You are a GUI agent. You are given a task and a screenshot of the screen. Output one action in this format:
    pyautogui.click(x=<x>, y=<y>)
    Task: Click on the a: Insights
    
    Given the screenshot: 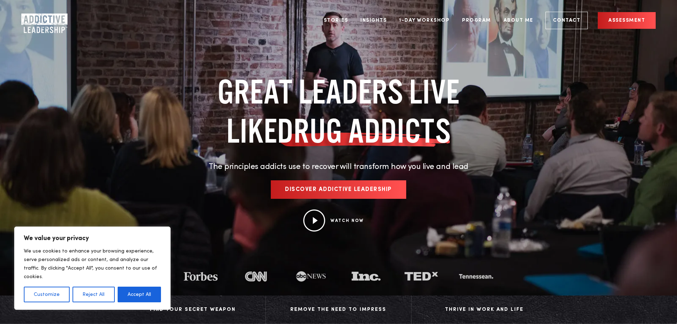 What is the action you would take?
    pyautogui.click(x=373, y=20)
    